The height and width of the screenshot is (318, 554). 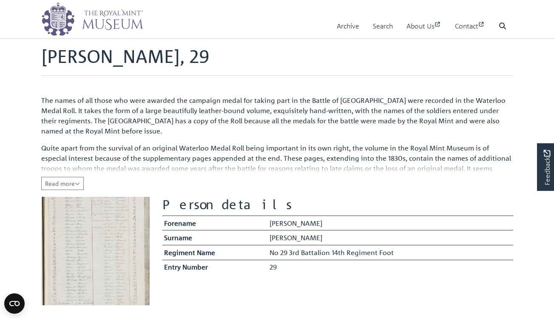 I want to click on span: The names of all those who were awarded the campaign medal for taking part in the Battle of [GEOG..., so click(x=273, y=116).